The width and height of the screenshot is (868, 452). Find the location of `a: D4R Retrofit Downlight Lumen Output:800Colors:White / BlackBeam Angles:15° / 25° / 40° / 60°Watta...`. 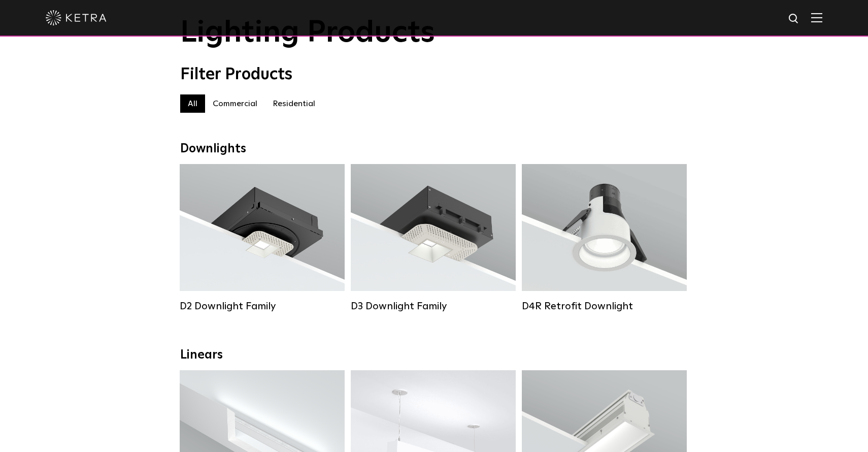

a: D4R Retrofit Downlight Lumen Output:800Colors:White / BlackBeam Angles:15° / 25° / 40° / 60°Watta... is located at coordinates (604, 239).